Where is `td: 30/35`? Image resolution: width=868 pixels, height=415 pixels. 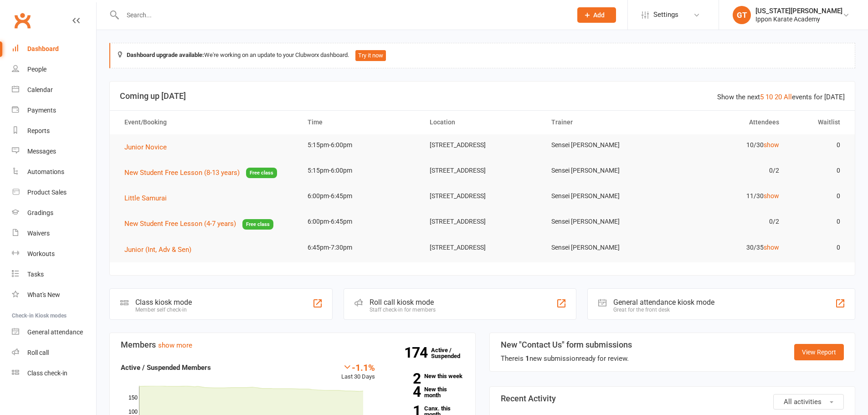
td: 30/35 is located at coordinates (726, 247).